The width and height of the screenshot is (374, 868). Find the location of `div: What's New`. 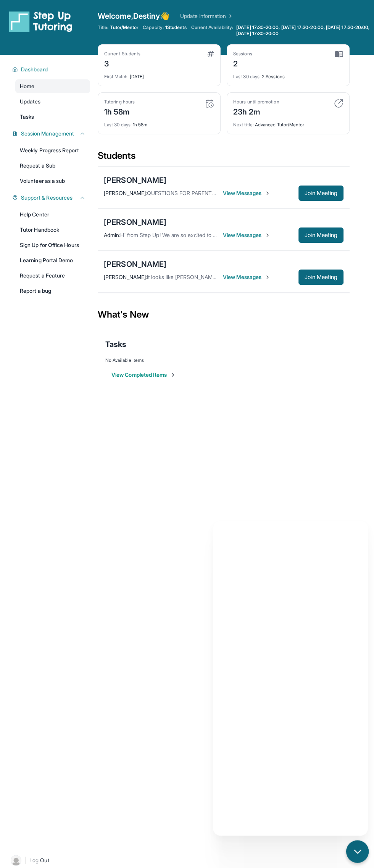

div: What's New is located at coordinates (223, 315).